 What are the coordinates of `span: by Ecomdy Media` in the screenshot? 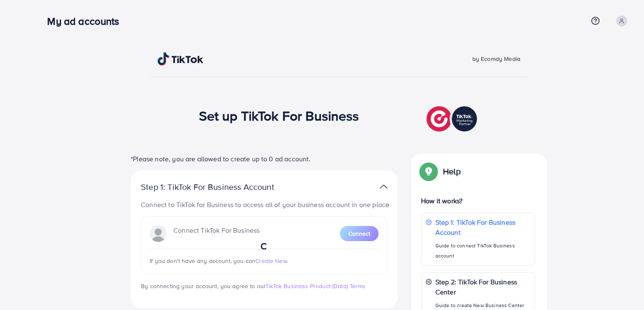 It's located at (496, 59).